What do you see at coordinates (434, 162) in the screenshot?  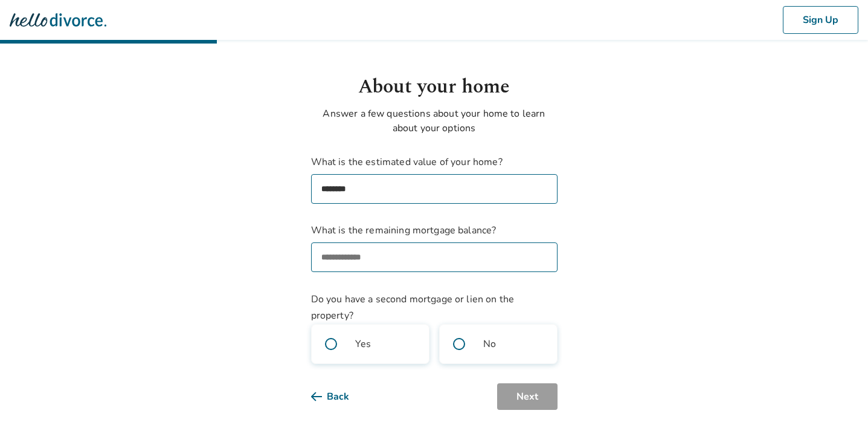 I see `span: What is the estimated value of your home?` at bounding box center [434, 162].